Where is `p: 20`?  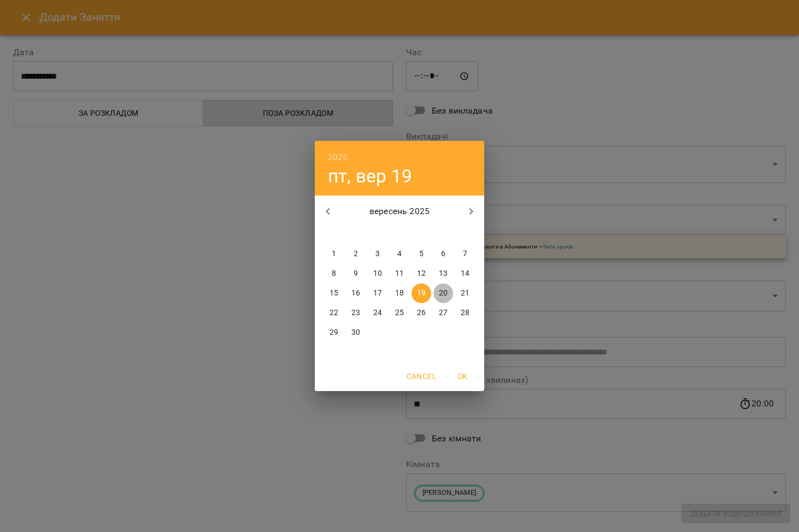
p: 20 is located at coordinates (443, 294).